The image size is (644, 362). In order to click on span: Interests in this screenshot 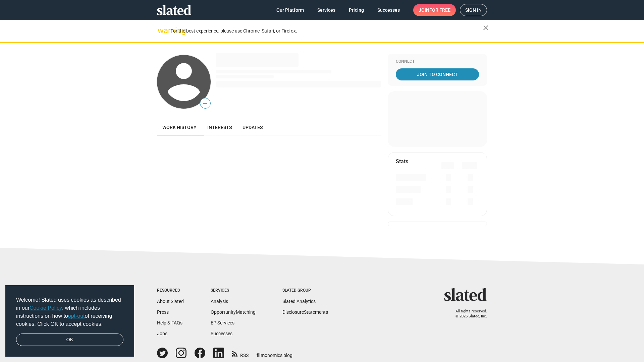, I will do `click(220, 127)`.